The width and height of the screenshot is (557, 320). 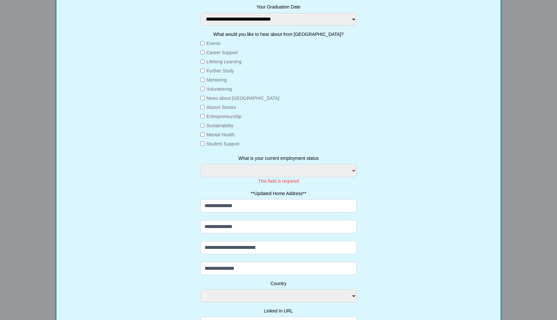 I want to click on label: What is your current employment status, so click(x=279, y=158).